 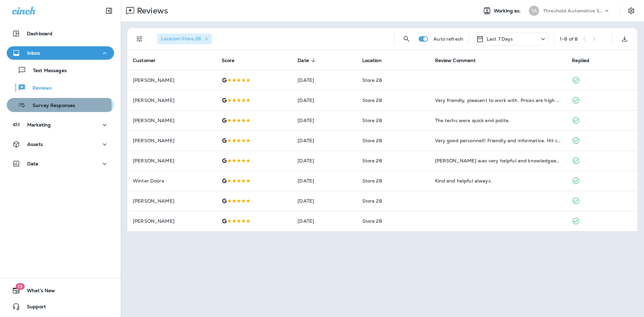 What do you see at coordinates (181, 39) in the screenshot?
I see `span: Location : Store 28` at bounding box center [181, 39].